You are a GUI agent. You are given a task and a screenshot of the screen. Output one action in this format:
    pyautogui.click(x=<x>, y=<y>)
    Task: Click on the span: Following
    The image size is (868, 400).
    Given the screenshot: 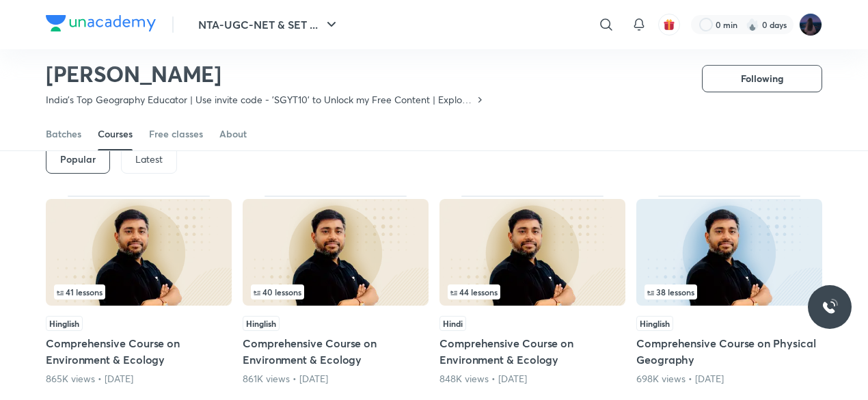 What is the action you would take?
    pyautogui.click(x=763, y=78)
    